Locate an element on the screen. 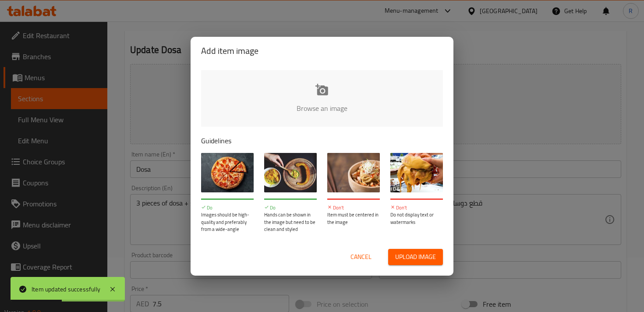  h2: Add item image is located at coordinates (322, 51).